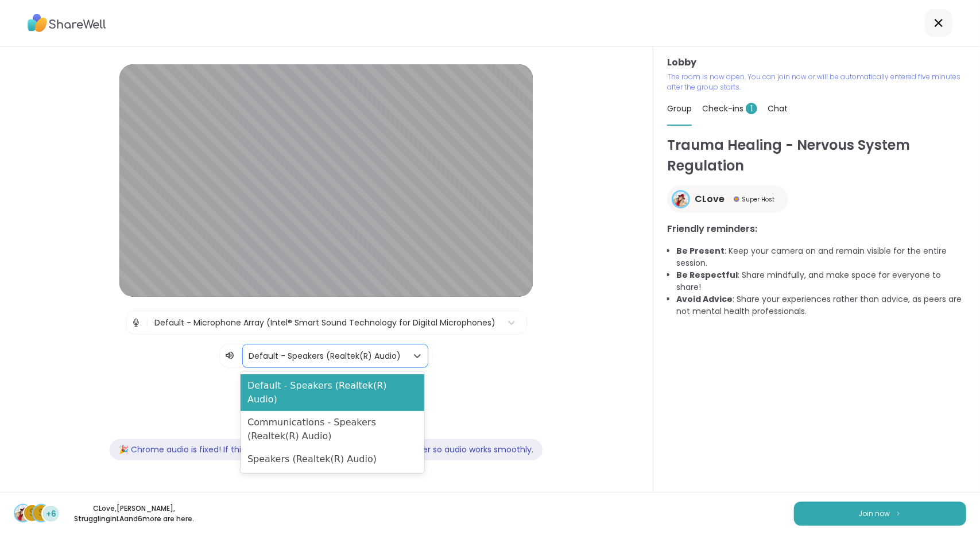 The height and width of the screenshot is (535, 980). Describe the element at coordinates (679, 109) in the screenshot. I see `span: Group` at that location.